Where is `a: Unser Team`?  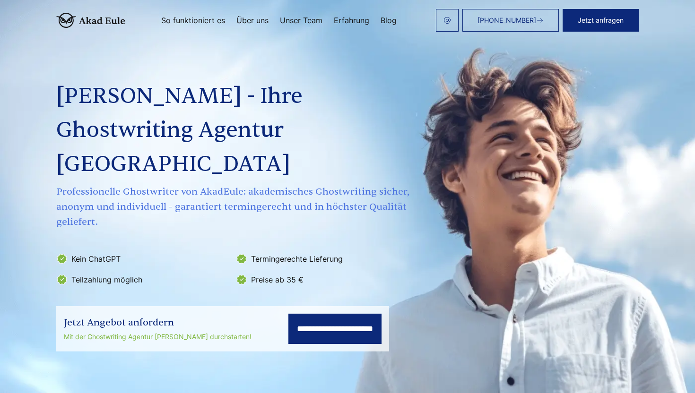 a: Unser Team is located at coordinates (301, 20).